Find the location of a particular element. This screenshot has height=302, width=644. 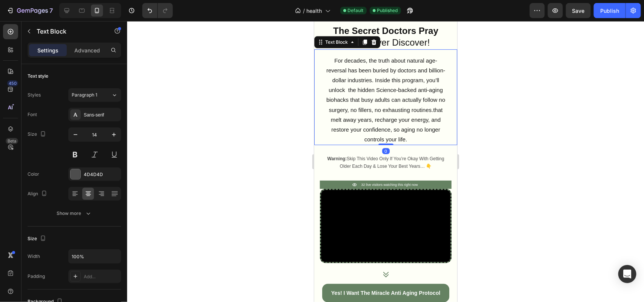

div: 0 is located at coordinates (72, 130).